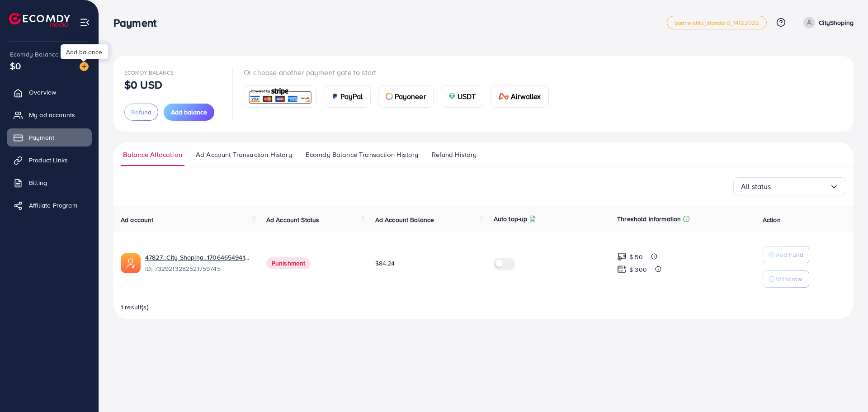 The width and height of the screenshot is (868, 412). What do you see at coordinates (39, 19) in the screenshot?
I see `img: logo` at bounding box center [39, 19].